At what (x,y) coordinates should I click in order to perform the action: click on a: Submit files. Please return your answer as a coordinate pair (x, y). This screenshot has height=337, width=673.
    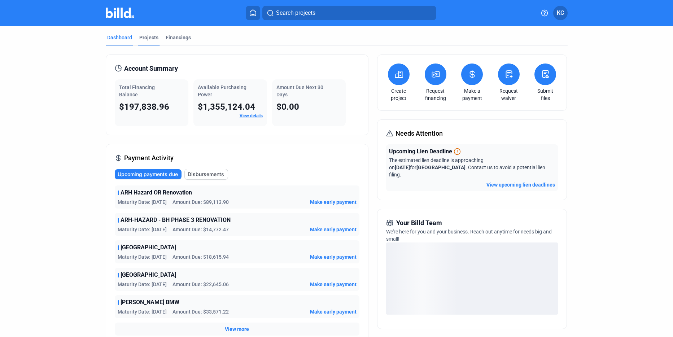
    Looking at the image, I should click on (545, 95).